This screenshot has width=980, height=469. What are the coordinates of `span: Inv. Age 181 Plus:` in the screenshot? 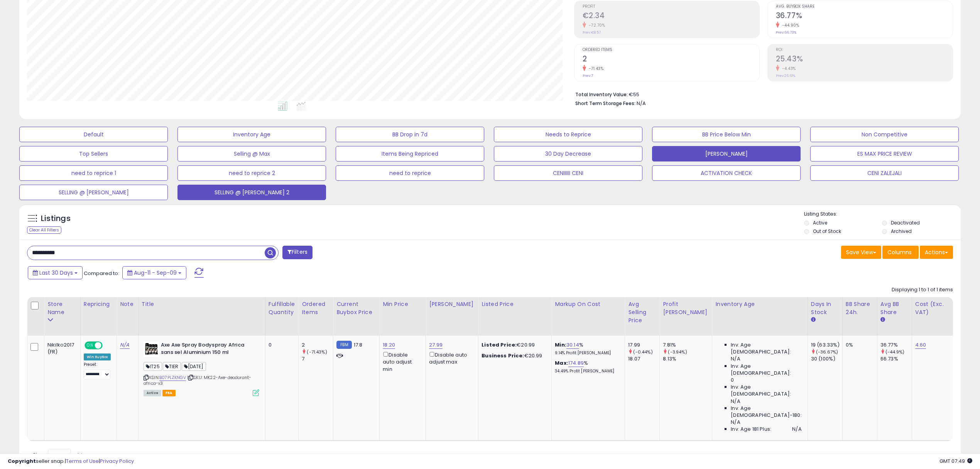 It's located at (751, 429).